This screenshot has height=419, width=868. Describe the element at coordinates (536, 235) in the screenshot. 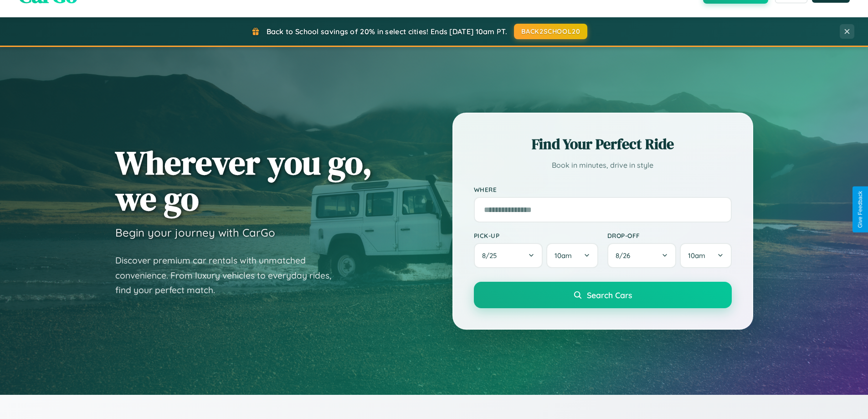

I see `label: Pick-up` at that location.